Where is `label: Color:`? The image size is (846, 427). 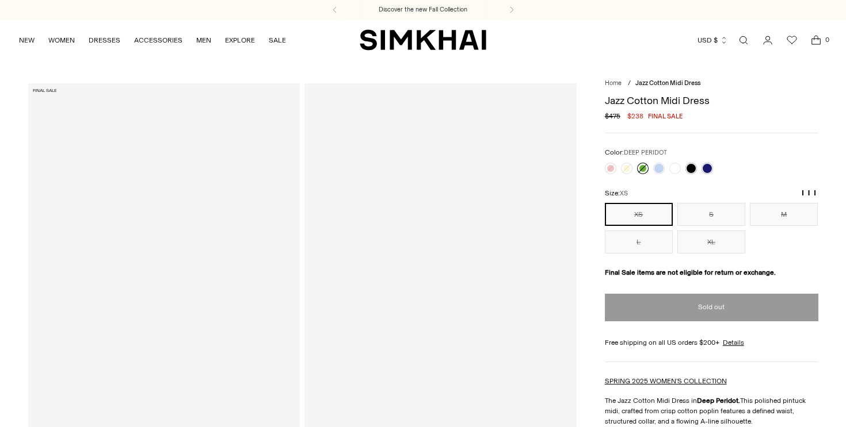
label: Color: is located at coordinates (636, 152).